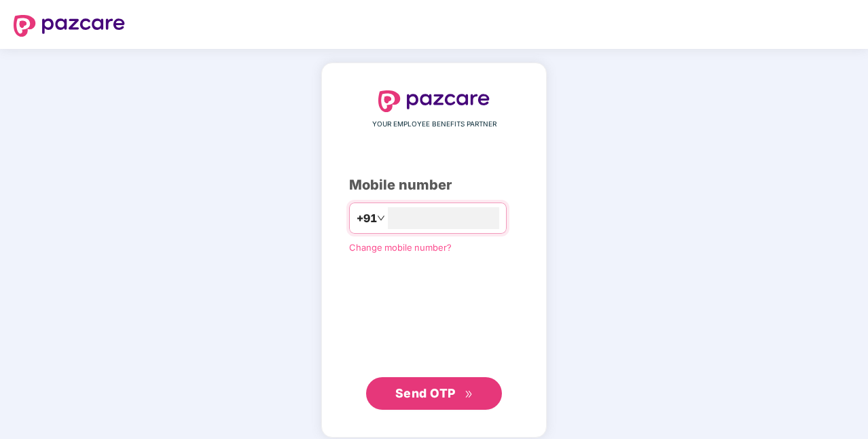 This screenshot has height=439, width=868. I want to click on span: down, so click(381, 218).